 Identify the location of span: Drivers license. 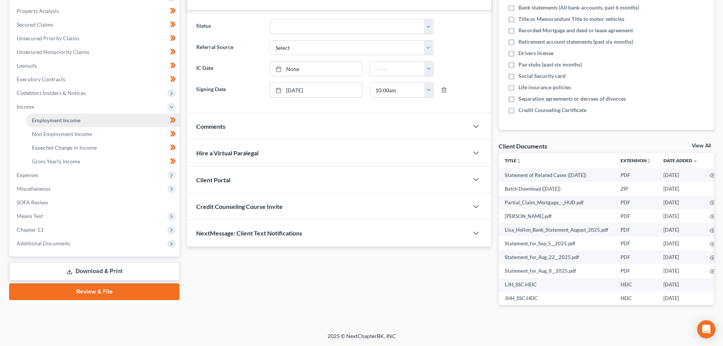
(536, 53).